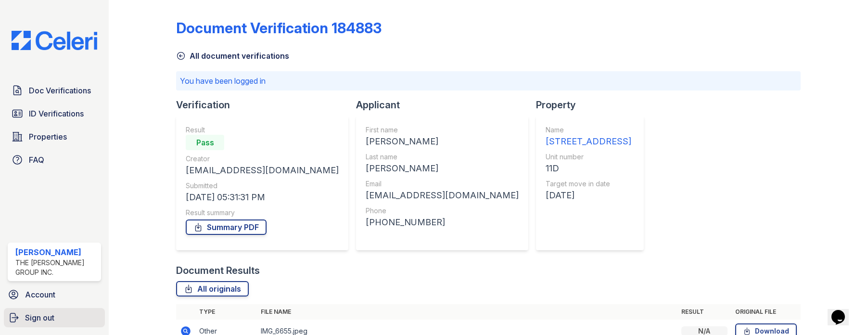  Describe the element at coordinates (218, 271) in the screenshot. I see `div: Document Results` at that location.